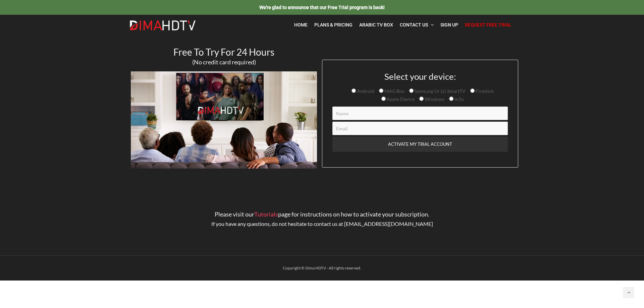 The height and width of the screenshot is (308, 644). I want to click on input: Windows, so click(421, 98).